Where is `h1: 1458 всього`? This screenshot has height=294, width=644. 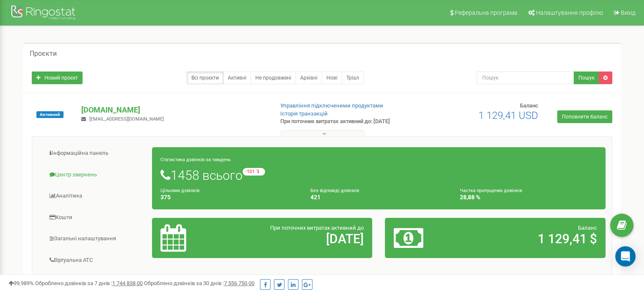 h1: 1458 всього is located at coordinates (379, 175).